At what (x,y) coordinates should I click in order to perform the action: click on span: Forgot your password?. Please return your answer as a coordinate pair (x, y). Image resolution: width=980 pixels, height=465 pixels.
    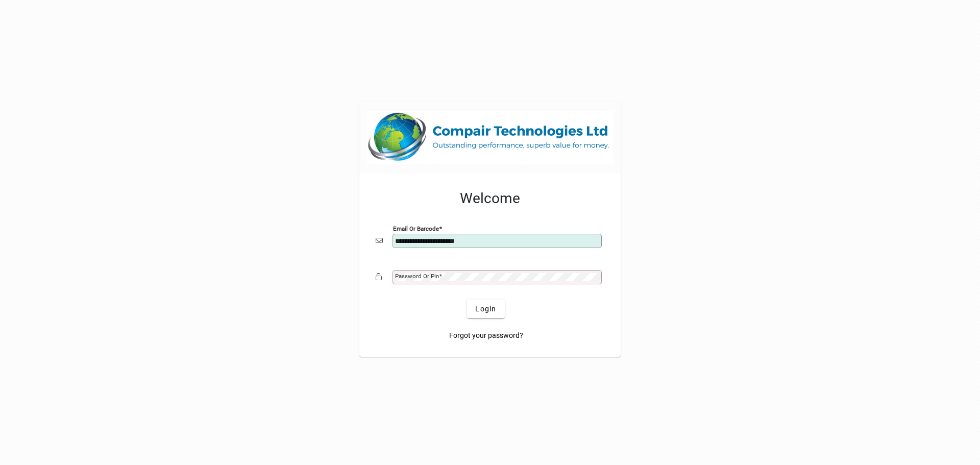
    Looking at the image, I should click on (485, 335).